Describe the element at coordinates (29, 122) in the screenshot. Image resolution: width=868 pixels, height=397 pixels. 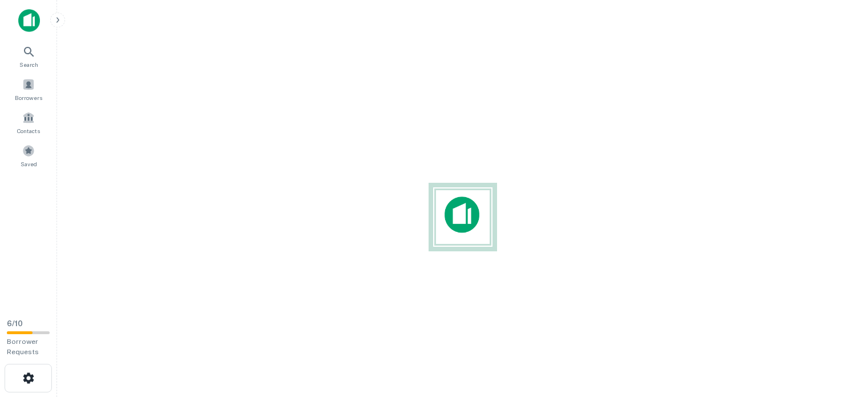
I see `a: Contacts` at that location.